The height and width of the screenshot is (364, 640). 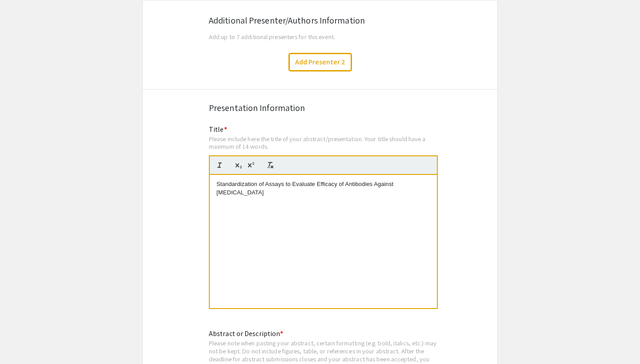 I want to click on div: Presentation Information, so click(x=320, y=108).